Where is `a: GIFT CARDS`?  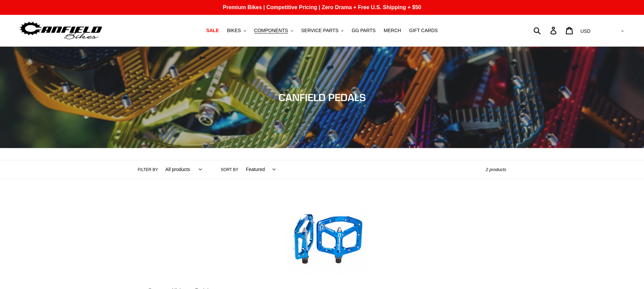
a: GIFT CARDS is located at coordinates (423, 31).